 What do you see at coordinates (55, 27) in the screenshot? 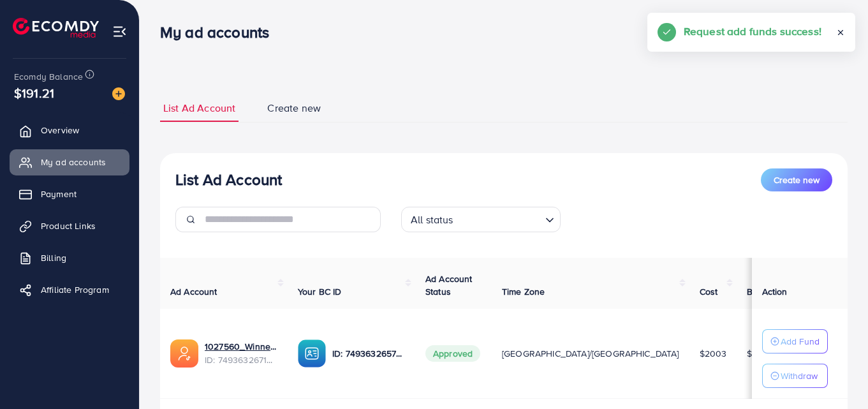
I see `a: logo` at bounding box center [55, 27].